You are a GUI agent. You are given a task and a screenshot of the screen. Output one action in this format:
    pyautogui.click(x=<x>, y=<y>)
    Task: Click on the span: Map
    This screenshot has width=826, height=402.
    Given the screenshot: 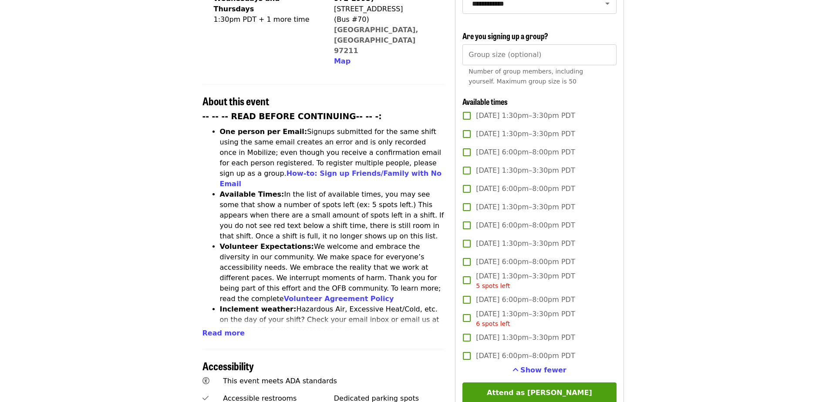 What is the action you would take?
    pyautogui.click(x=342, y=61)
    